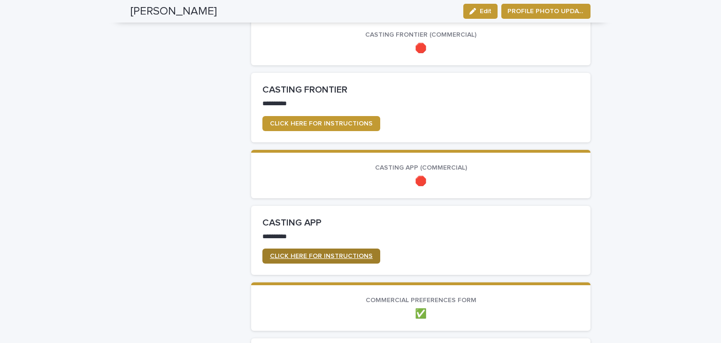  What do you see at coordinates (421, 223) in the screenshot?
I see `h2: CASTING APP` at bounding box center [421, 223].